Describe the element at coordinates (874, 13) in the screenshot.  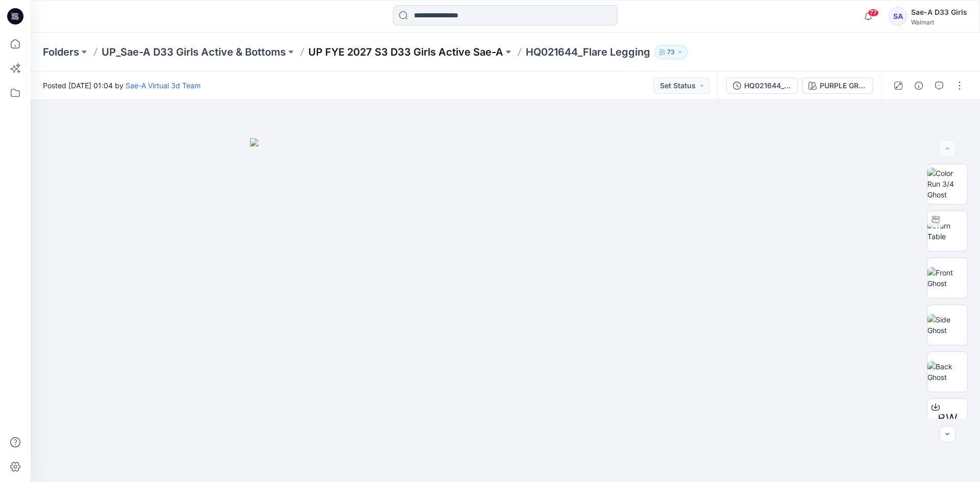
I see `span: 77` at that location.